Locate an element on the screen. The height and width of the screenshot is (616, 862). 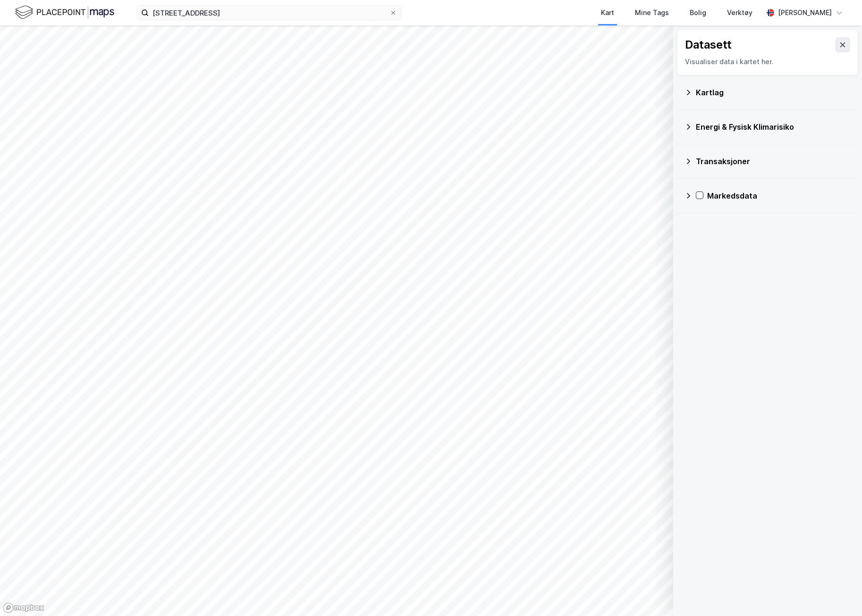
a: Mapbox homepage is located at coordinates (24, 608).